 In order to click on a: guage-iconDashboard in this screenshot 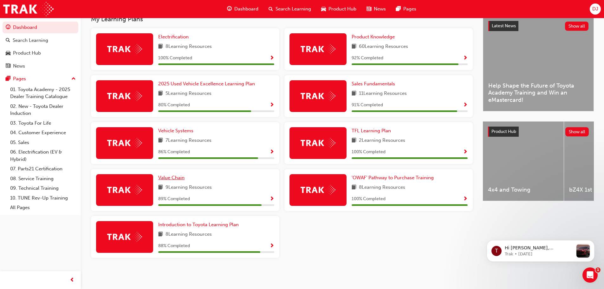, I will do `click(242, 9)`.